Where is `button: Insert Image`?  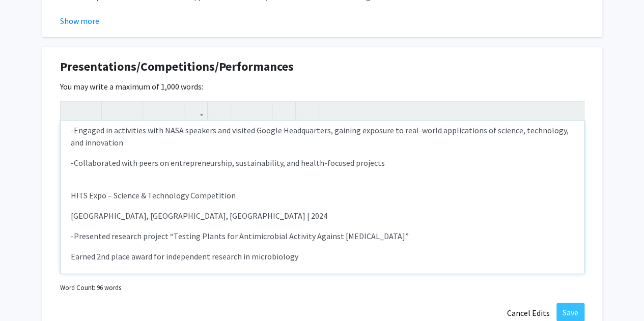 button: Insert Image is located at coordinates (219, 111).